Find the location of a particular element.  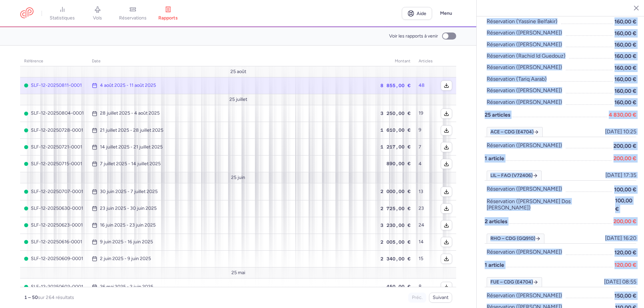

font: 21 juillet 2025 - 28 juillet 2025 is located at coordinates (132, 130).